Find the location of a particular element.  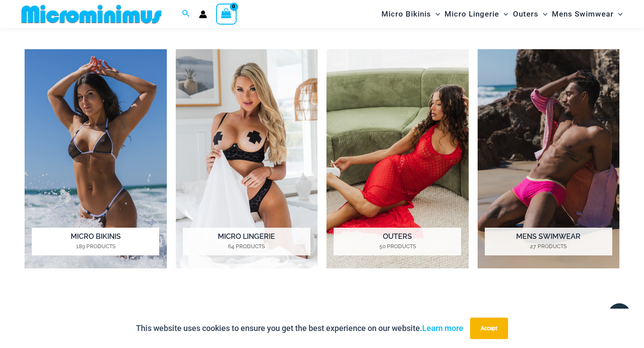

a: Search icon link is located at coordinates (186, 14).